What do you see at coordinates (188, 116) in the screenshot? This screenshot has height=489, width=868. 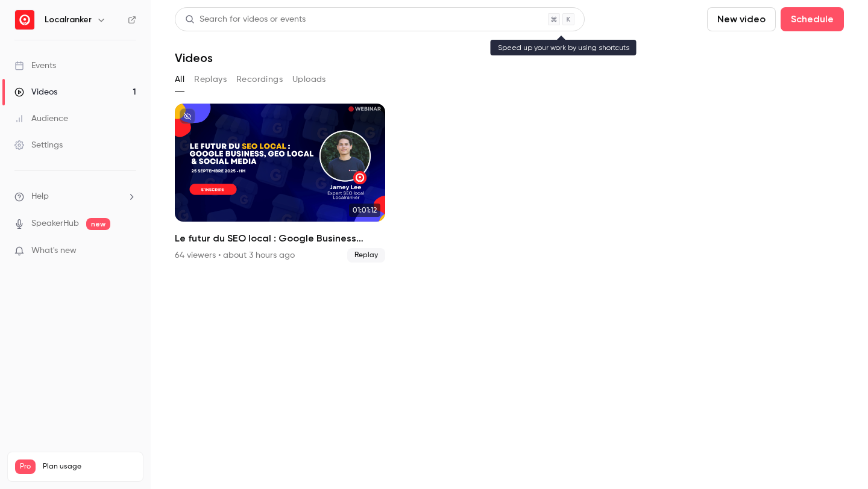 I see `button: unpublished` at bounding box center [188, 116].